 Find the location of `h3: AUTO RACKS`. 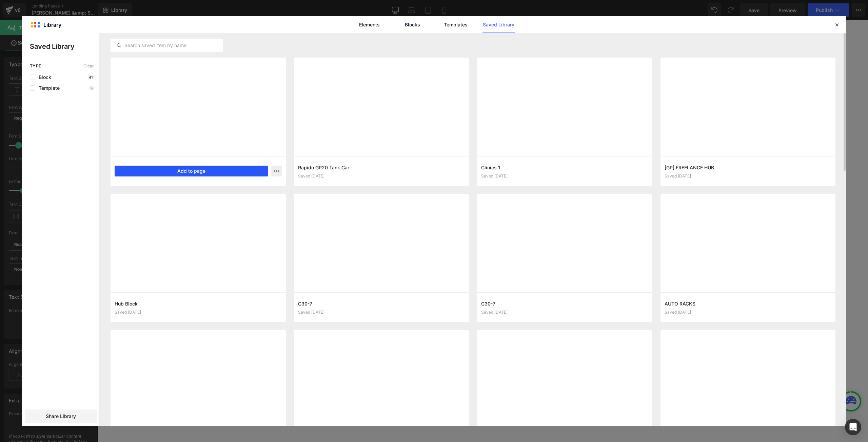

h3: AUTO RACKS is located at coordinates (748, 303).